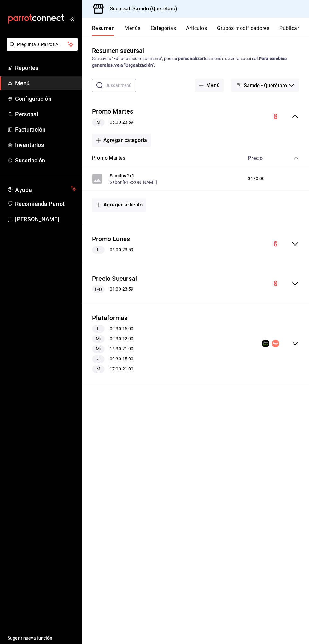 This screenshot has height=644, width=309. What do you see at coordinates (42, 44) in the screenshot?
I see `span: Pregunta a Parrot AI` at bounding box center [42, 44].